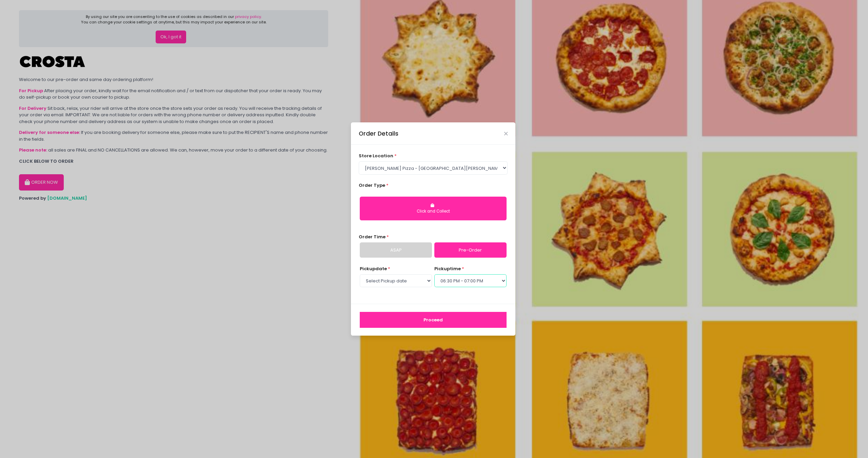  I want to click on span: Order Type, so click(373, 185).